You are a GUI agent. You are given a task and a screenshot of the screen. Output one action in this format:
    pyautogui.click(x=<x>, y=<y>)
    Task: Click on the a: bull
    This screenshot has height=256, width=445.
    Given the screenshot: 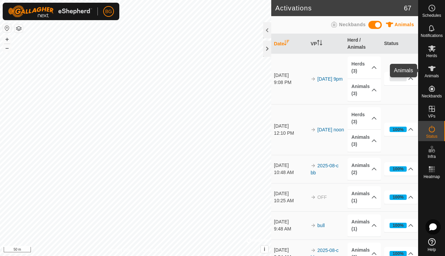 What is the action you would take?
    pyautogui.click(x=321, y=225)
    